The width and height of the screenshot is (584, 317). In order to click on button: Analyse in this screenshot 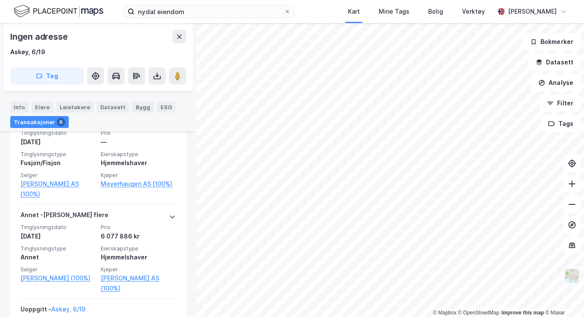, I will do `click(555, 83)`.